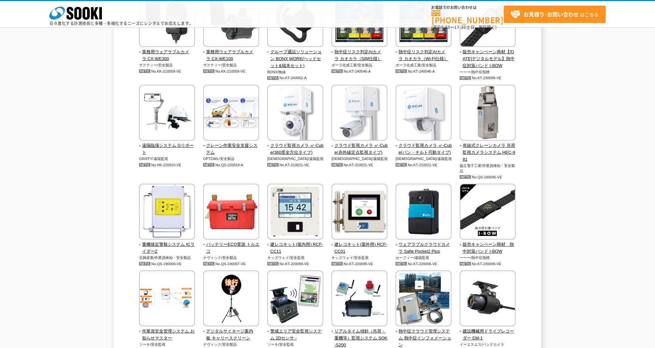 The width and height of the screenshot is (655, 348). What do you see at coordinates (488, 153) in the screenshot?
I see `span: 有線式クレーンカメラ 吊荷監視カメラシステム HEC-981` at bounding box center [488, 153].